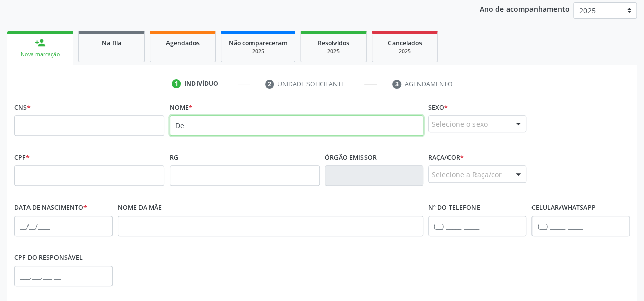 This screenshot has height=301, width=644. I want to click on label: Celular/WhatsApp, so click(564, 208).